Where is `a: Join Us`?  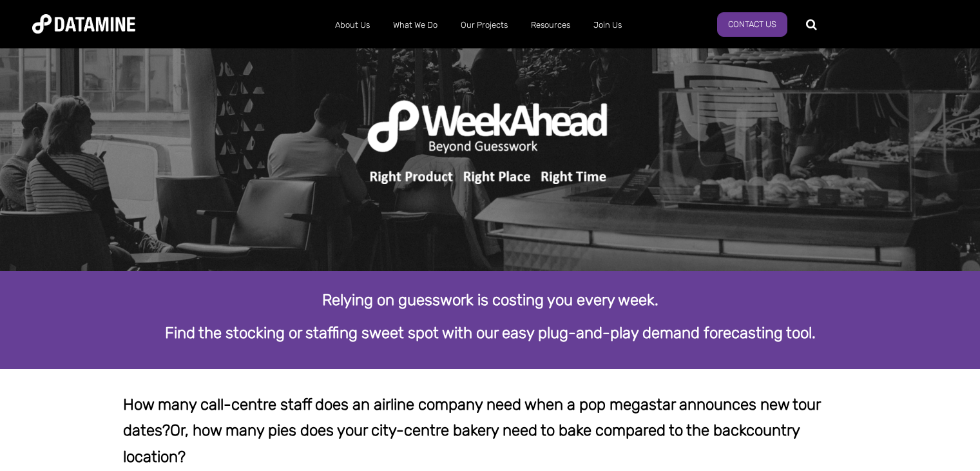
a: Join Us is located at coordinates (608, 25).